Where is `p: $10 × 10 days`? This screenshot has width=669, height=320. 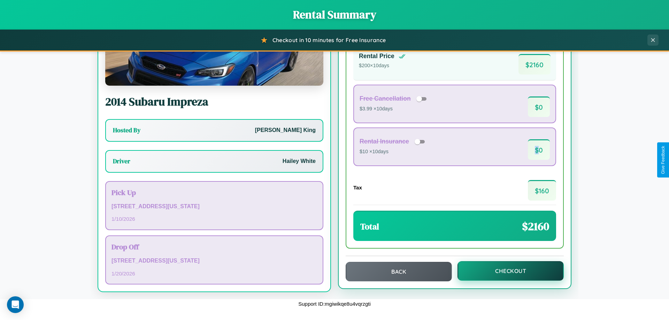
p: $10 × 10 days is located at coordinates (394, 152).